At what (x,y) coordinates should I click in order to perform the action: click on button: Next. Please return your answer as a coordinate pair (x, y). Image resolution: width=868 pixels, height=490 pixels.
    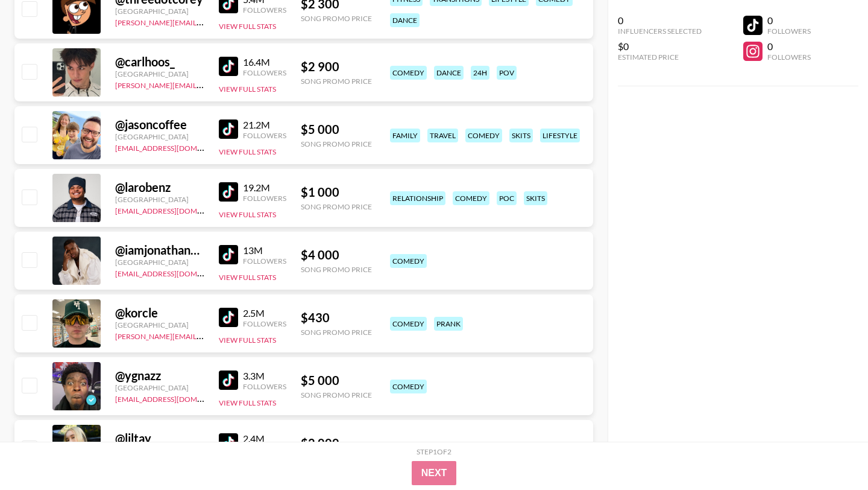
    Looking at the image, I should click on (434, 473).